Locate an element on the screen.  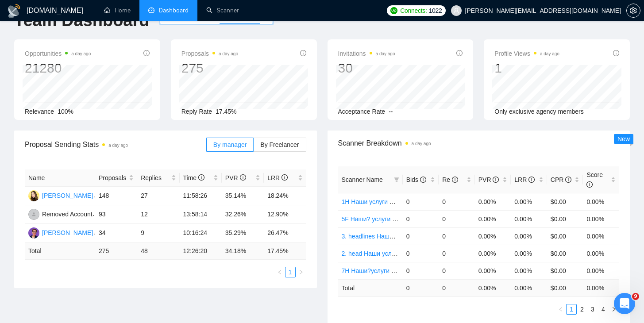
span: Re is located at coordinates (450, 180).